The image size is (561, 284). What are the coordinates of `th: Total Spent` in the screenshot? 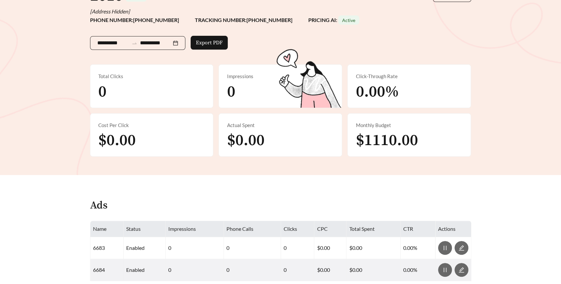 It's located at (373, 229).